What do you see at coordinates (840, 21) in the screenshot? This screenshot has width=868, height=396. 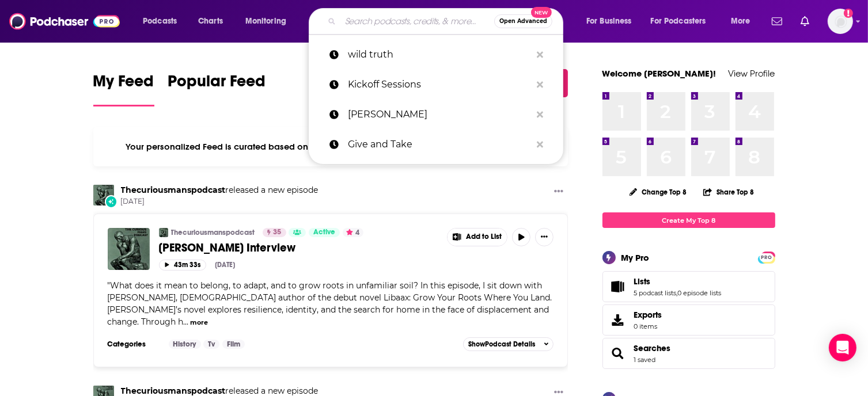 I see `img: User Profile` at bounding box center [840, 21].